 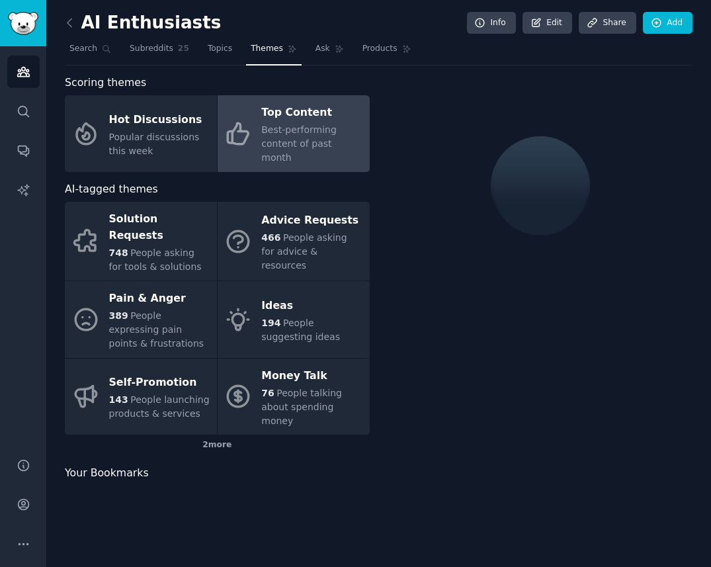 What do you see at coordinates (294, 134) in the screenshot?
I see `a: Top ContentBest-performing content of past month` at bounding box center [294, 134].